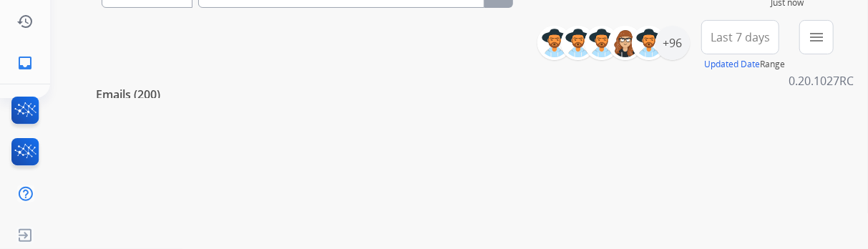 The height and width of the screenshot is (249, 868). I want to click on mat-icon: history, so click(26, 22).